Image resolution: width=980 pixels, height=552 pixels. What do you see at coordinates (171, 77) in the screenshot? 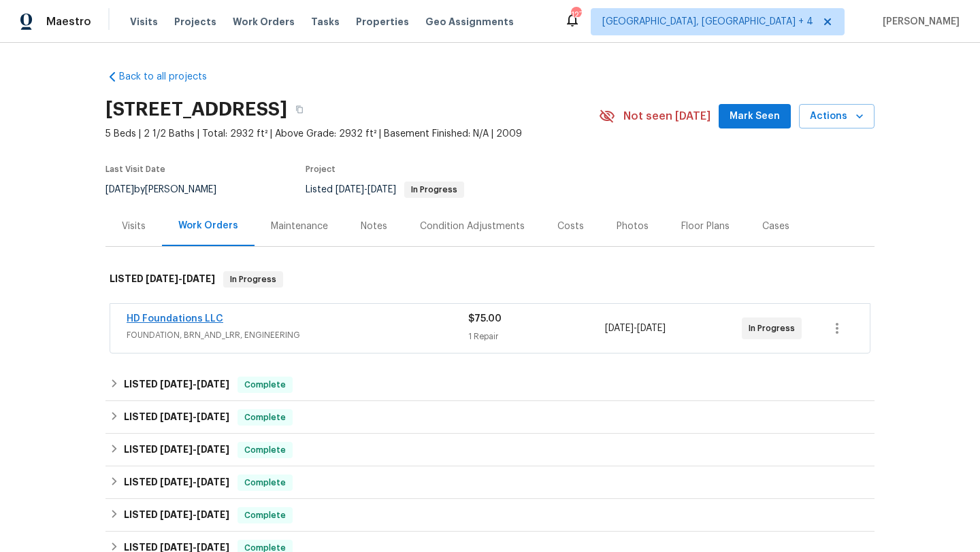
I see `a: Back to all projects` at bounding box center [171, 77].